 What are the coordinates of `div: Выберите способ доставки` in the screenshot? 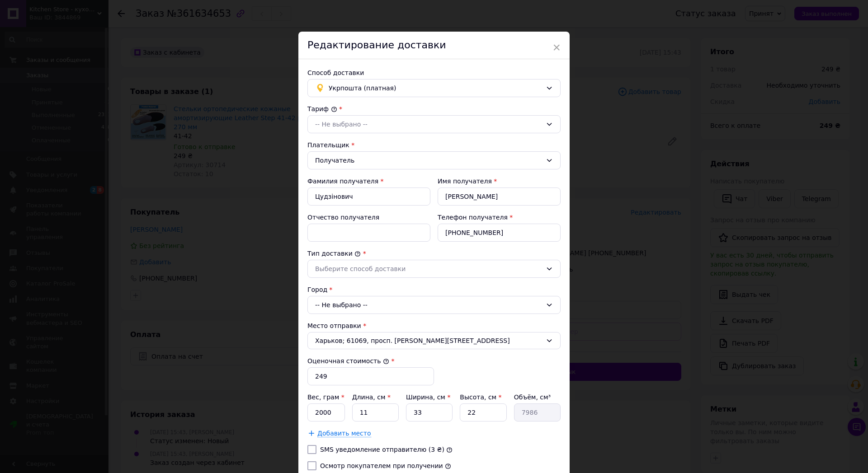 It's located at (429, 270).